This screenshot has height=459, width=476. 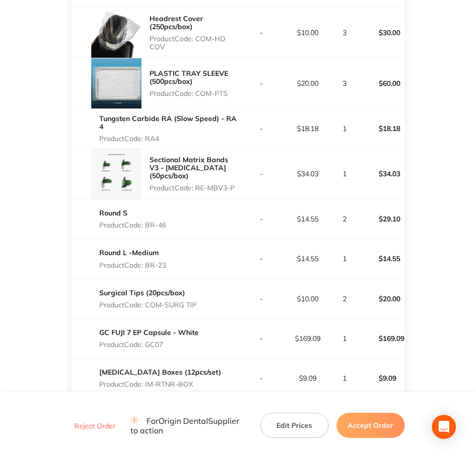 What do you see at coordinates (444, 427) in the screenshot?
I see `div: Open Intercom Messenger` at bounding box center [444, 427].